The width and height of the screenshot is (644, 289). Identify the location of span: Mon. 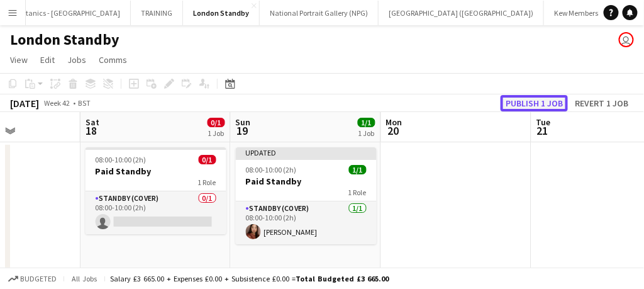
(394, 123).